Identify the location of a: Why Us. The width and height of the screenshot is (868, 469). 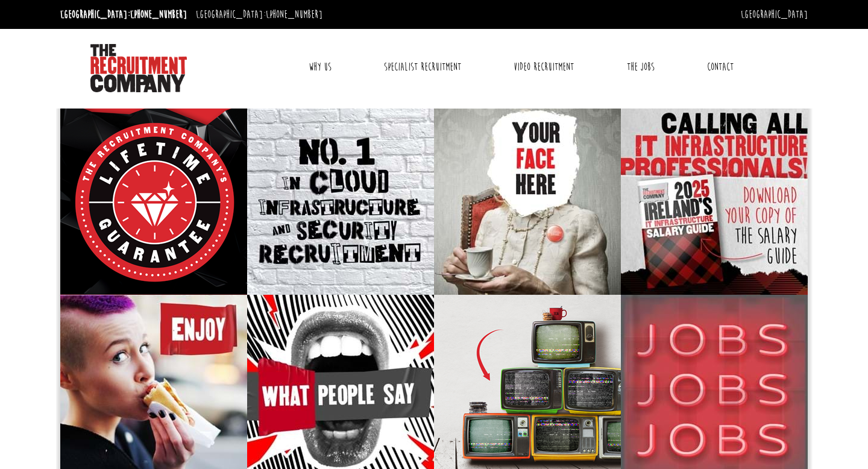
(320, 67).